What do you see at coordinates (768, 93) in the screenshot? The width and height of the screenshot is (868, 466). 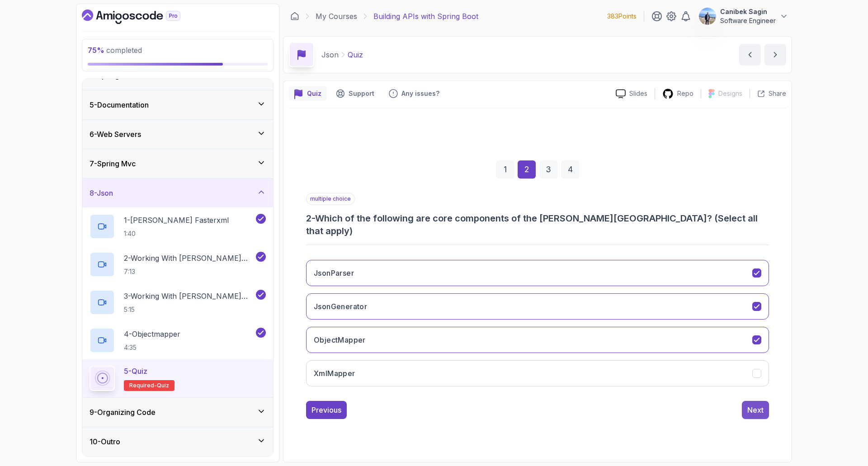 I see `button: Share` at bounding box center [768, 93].